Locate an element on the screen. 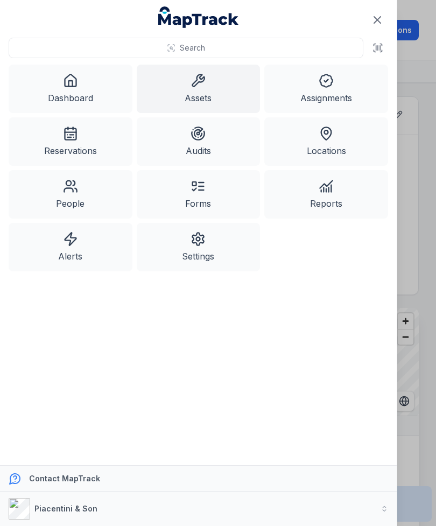  strong: Contact MapTrack is located at coordinates (65, 479).